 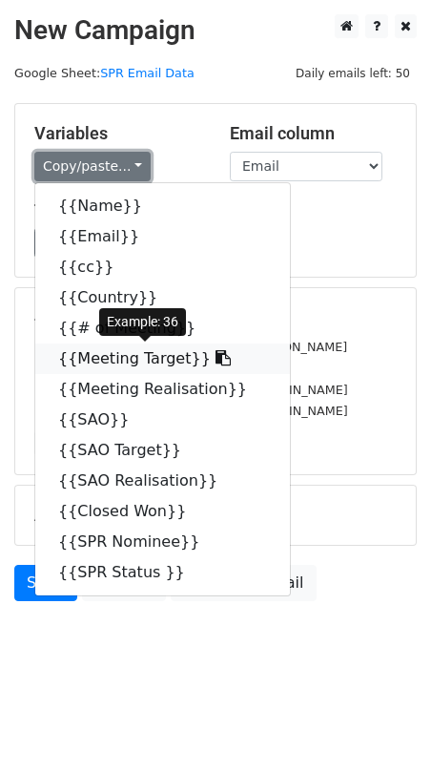 I want to click on a: {{SAO}}, so click(x=162, y=420).